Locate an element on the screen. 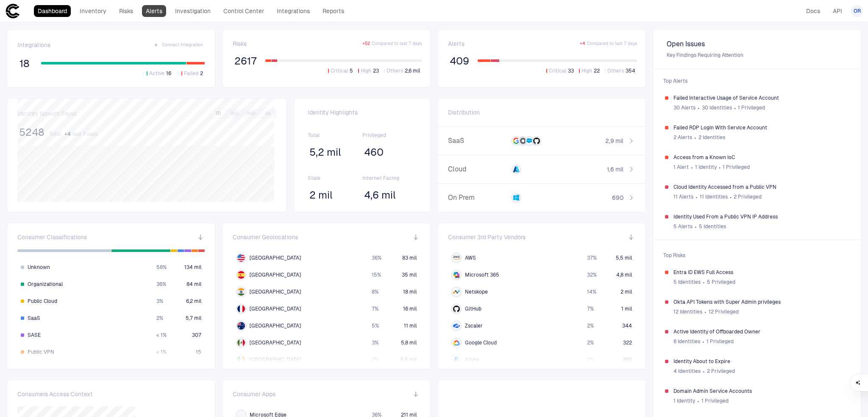  span: Failed RDP Login With Service Account is located at coordinates (761, 128).